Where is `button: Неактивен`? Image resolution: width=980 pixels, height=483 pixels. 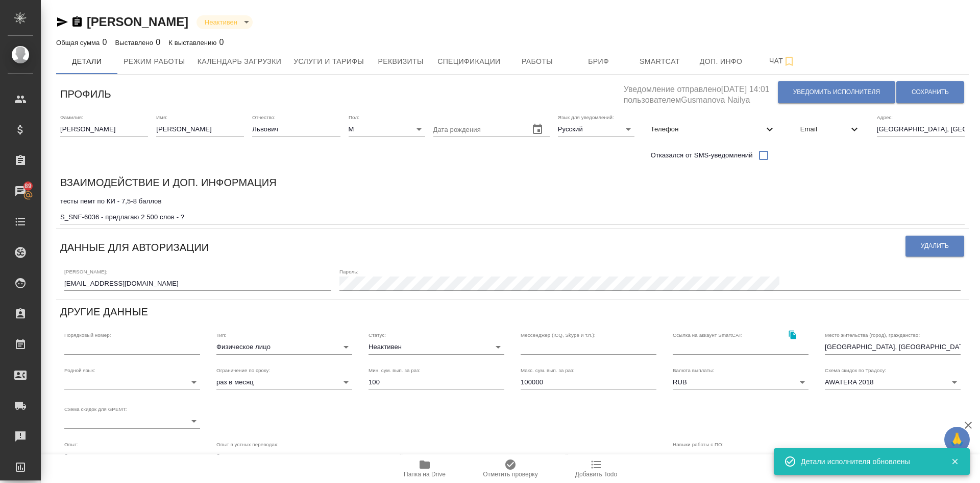
button: Неактивен is located at coordinates (221, 22).